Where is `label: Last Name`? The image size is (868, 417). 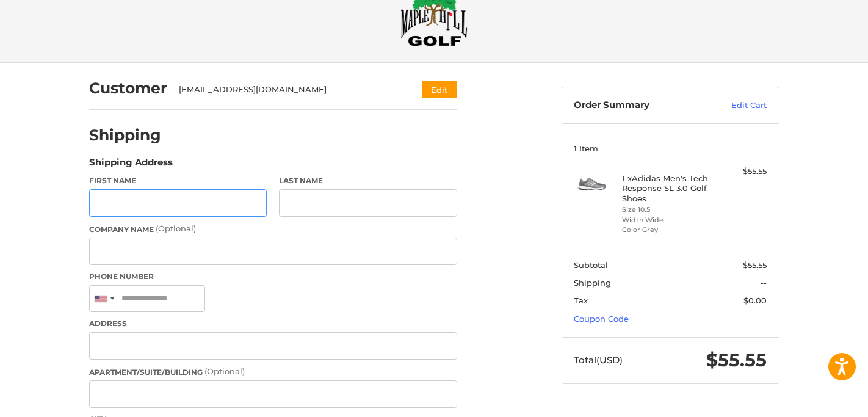
label: Last Name is located at coordinates (368, 181).